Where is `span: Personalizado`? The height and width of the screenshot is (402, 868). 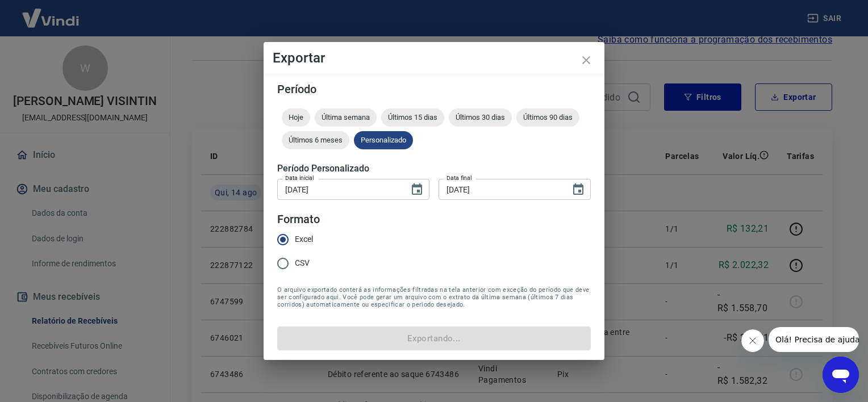 span: Personalizado is located at coordinates (383, 140).